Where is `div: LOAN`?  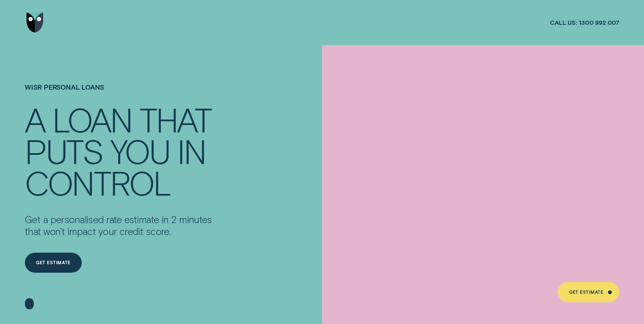 div: LOAN is located at coordinates (92, 119).